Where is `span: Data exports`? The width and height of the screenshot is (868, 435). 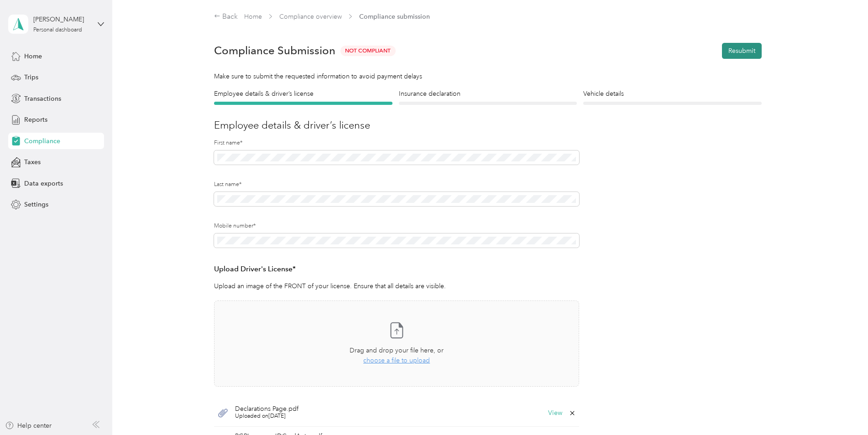 span: Data exports is located at coordinates (43, 183).